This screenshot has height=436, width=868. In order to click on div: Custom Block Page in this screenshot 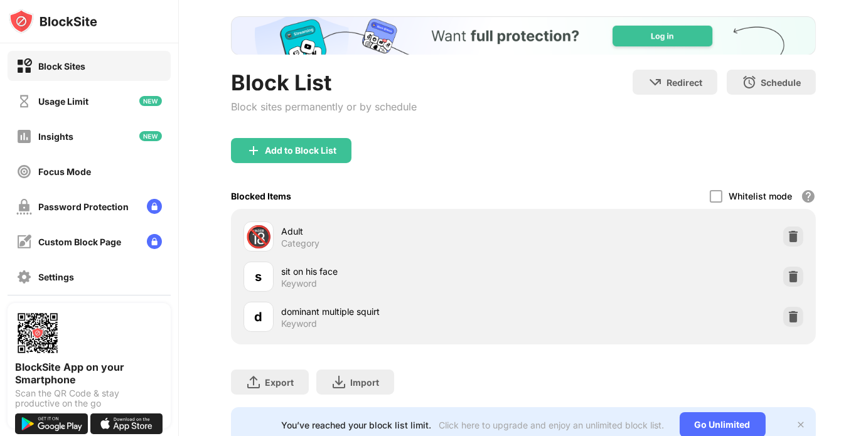, I will do `click(79, 241)`.